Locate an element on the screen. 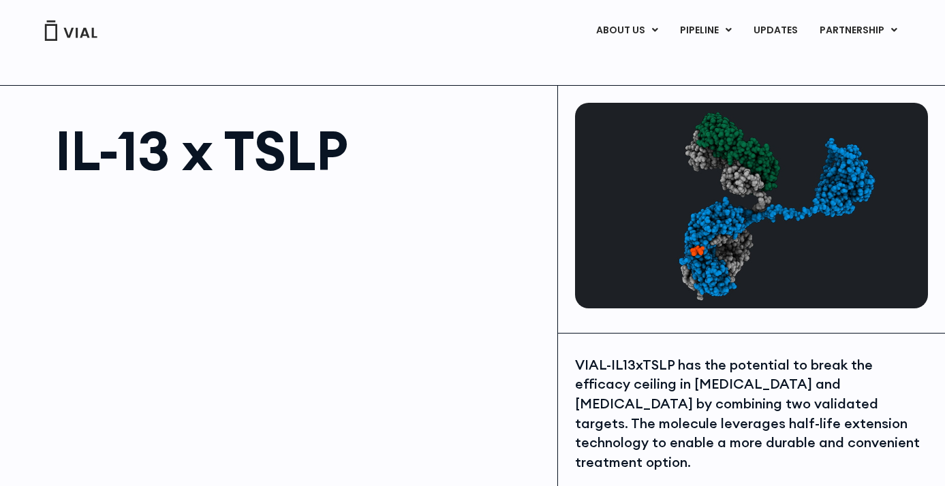 The image size is (945, 486). img: Vial Logo is located at coordinates (71, 31).